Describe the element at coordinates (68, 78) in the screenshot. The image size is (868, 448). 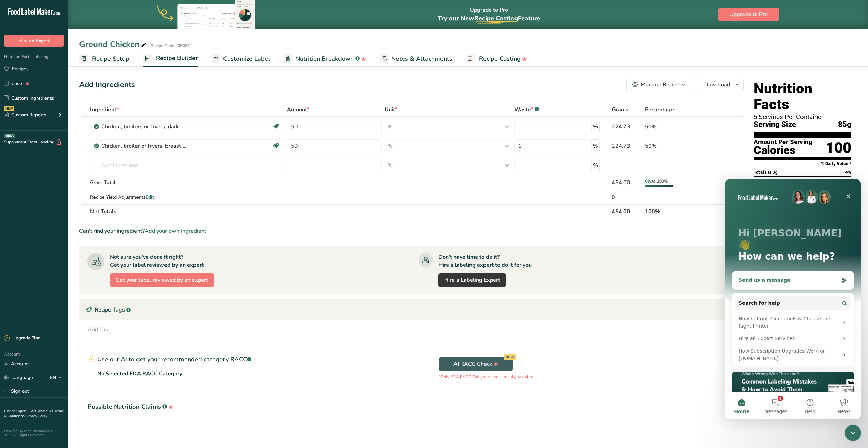
I see `p: How can we help?` at that location.